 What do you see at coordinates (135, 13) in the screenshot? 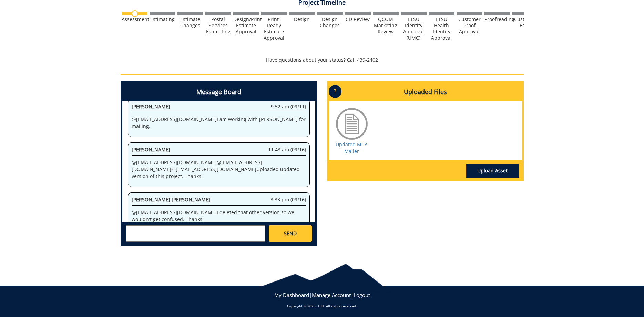
I see `img: no` at bounding box center [135, 13].